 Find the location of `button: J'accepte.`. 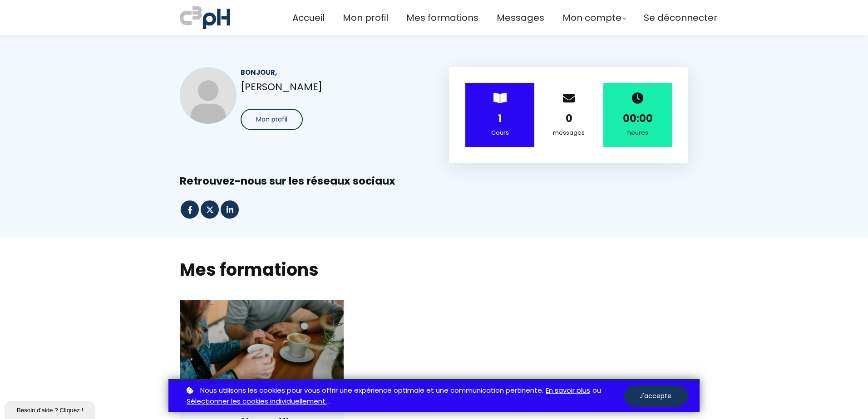

button: J'accepte. is located at coordinates (656, 396).